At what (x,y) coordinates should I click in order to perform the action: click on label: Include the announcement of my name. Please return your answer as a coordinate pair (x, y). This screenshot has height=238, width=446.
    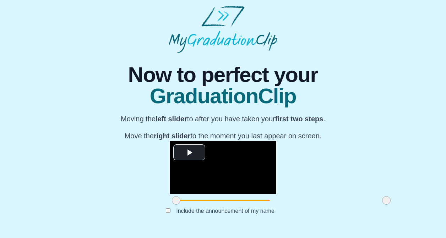
    Looking at the image, I should click on (225, 211).